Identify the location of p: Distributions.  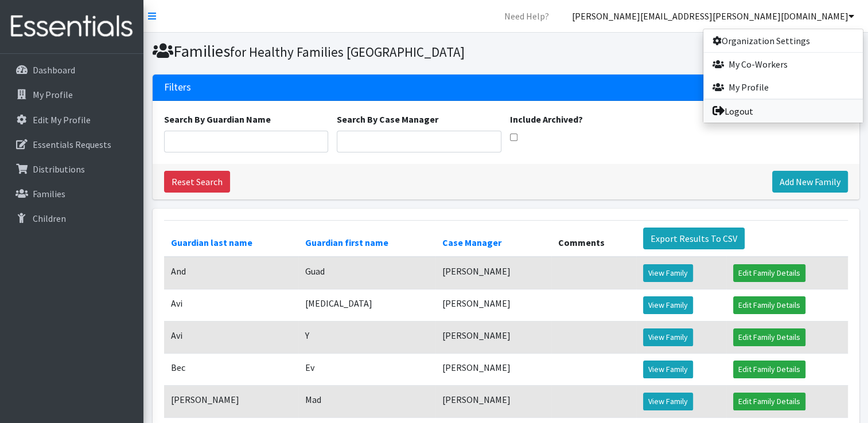
(59, 169).